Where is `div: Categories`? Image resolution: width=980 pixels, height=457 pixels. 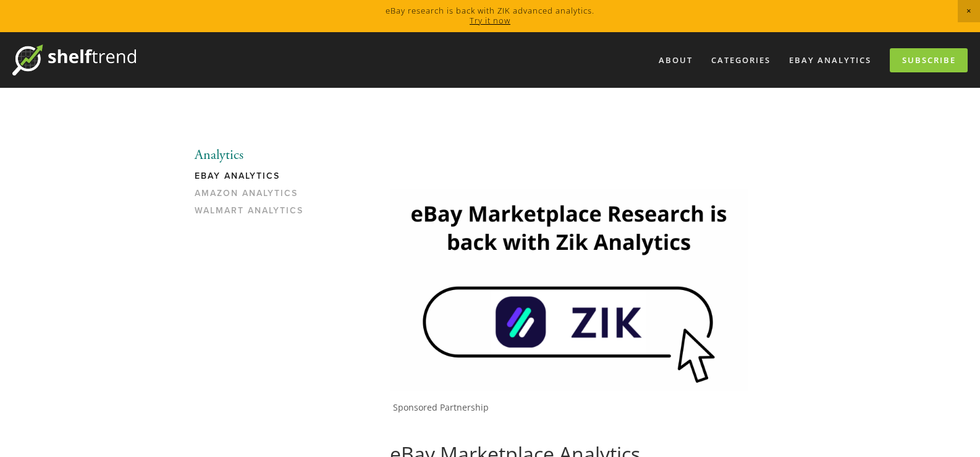
div: Categories is located at coordinates (741, 60).